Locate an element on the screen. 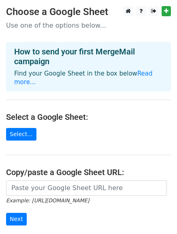 Image resolution: width=177 pixels, height=234 pixels. h4: Copy/paste a Google Sheet URL: is located at coordinates (88, 172).